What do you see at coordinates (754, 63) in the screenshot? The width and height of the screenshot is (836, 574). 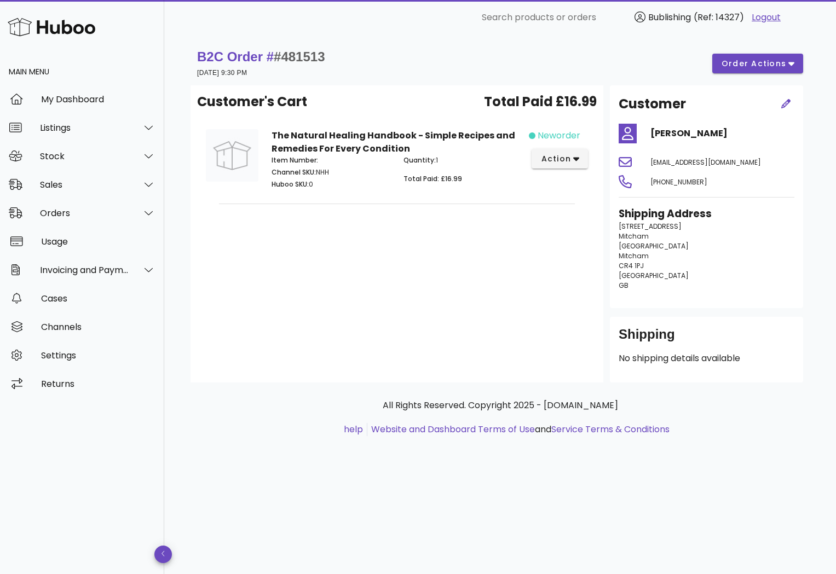 I see `span: order actions` at bounding box center [754, 63].